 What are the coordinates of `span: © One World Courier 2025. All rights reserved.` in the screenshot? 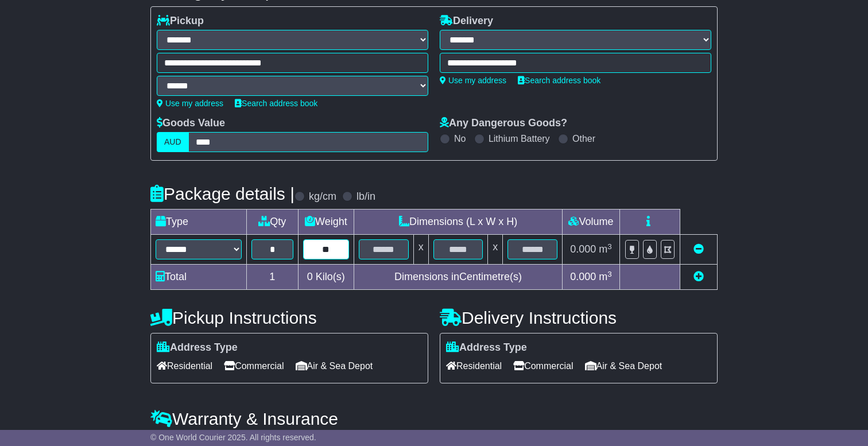 It's located at (233, 437).